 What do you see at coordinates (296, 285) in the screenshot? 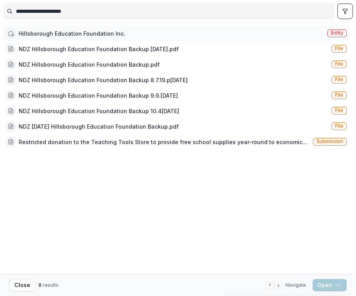
I see `span: Navigate` at bounding box center [296, 285].